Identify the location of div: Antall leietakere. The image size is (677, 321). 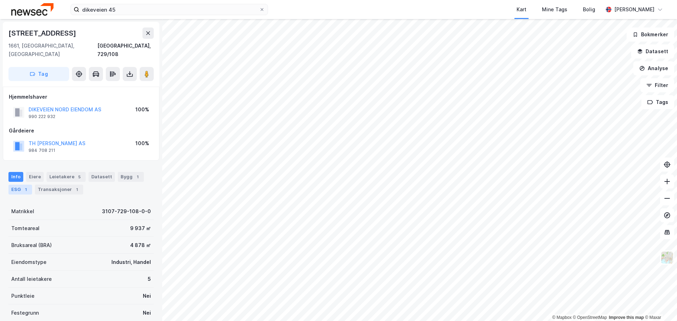
(31, 279).